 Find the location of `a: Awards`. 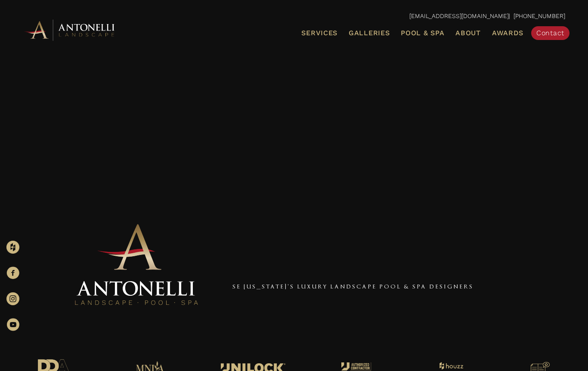

a: Awards is located at coordinates (508, 33).